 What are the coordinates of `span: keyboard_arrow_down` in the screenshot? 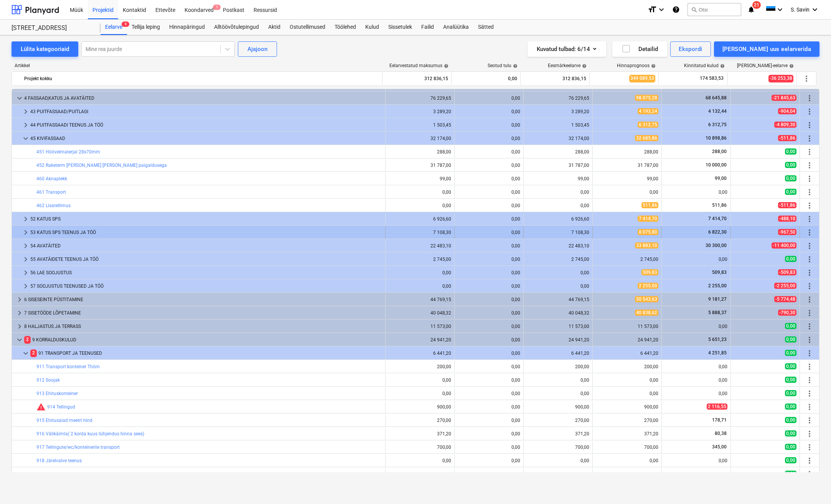 It's located at (20, 99).